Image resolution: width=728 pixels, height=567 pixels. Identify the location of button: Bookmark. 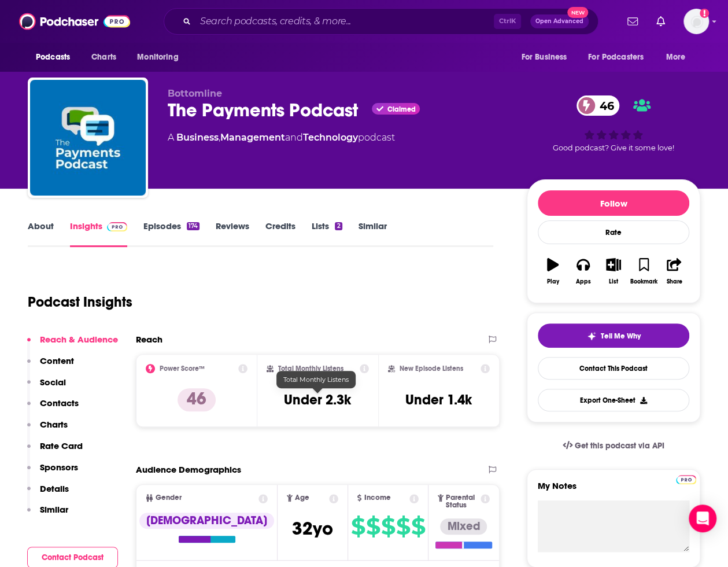
(644, 271).